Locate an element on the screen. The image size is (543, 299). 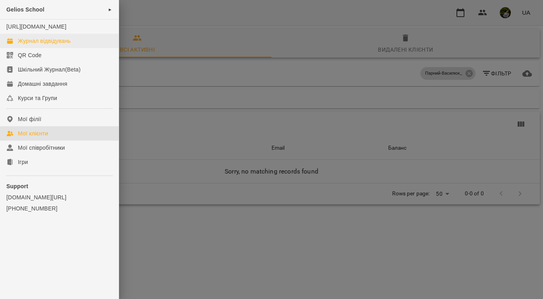
div: Шкільний Журнал(Beta) is located at coordinates (49, 69).